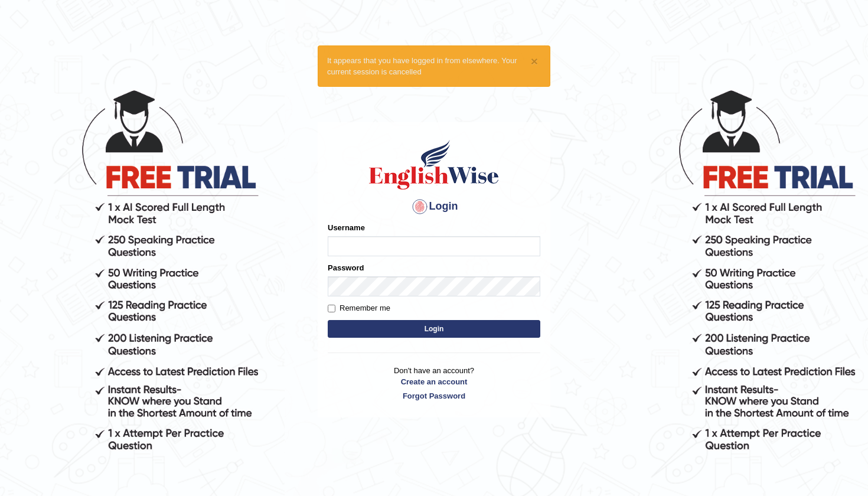 The height and width of the screenshot is (496, 868). I want to click on button: Login, so click(434, 329).